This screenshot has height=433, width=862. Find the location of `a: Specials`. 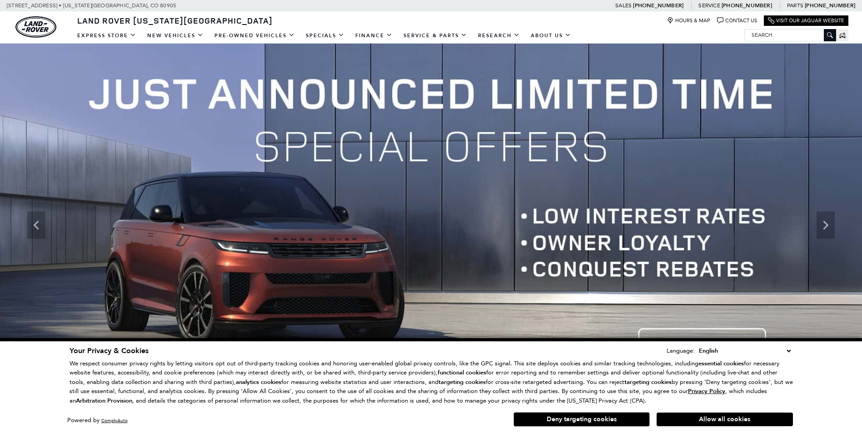

a: Specials is located at coordinates (325, 35).